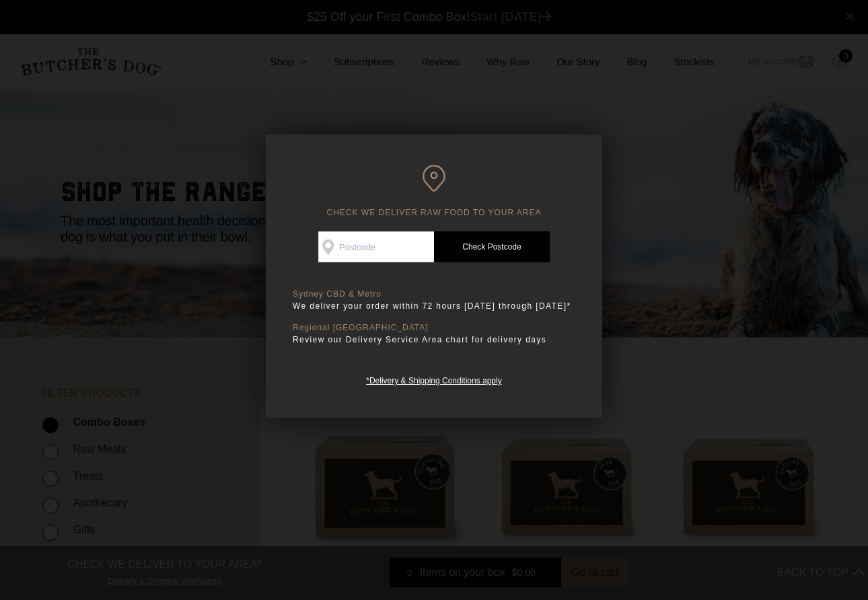 Image resolution: width=868 pixels, height=600 pixels. Describe the element at coordinates (434, 339) in the screenshot. I see `p: Review our Delivery Service Area chart for delivery days` at that location.